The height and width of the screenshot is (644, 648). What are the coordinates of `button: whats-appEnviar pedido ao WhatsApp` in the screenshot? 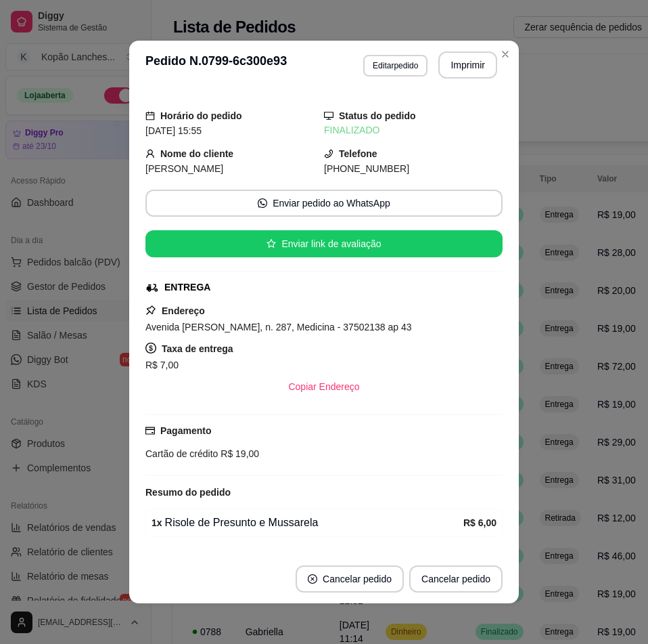 It's located at (324, 203).